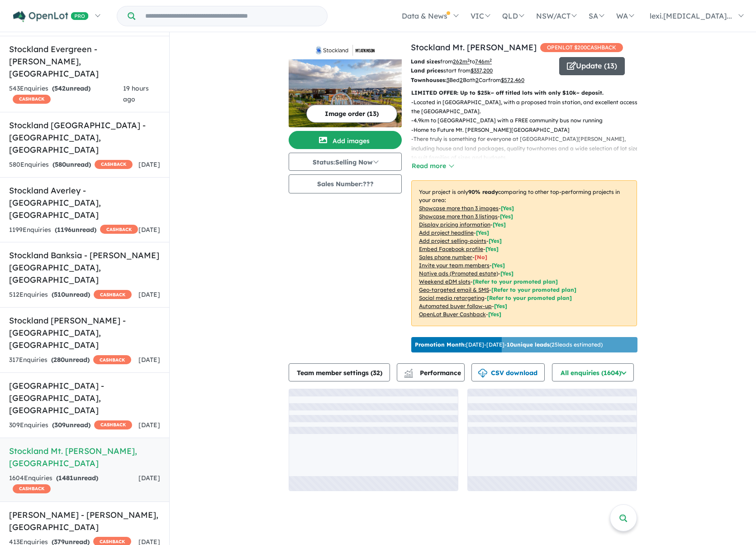 The width and height of the screenshot is (756, 545). I want to click on p: start from, so click(481, 71).